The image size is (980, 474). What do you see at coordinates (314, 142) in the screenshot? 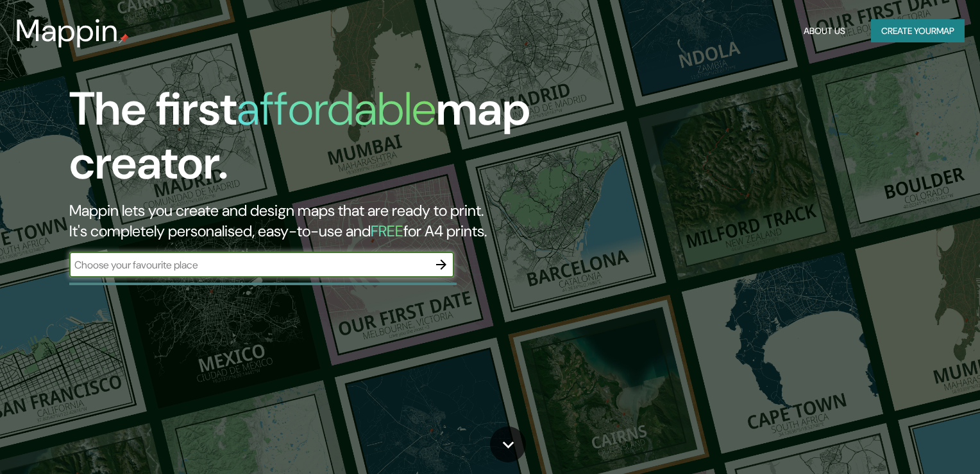
I see `h1: The first map creator.` at bounding box center [314, 142].